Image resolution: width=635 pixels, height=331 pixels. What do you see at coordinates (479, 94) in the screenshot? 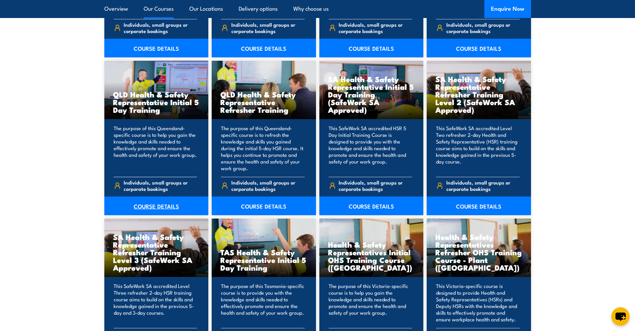
I see `h3: SA Health & Safety Representative Refresher Training Level 2 (SafeWork SA Approved)` at bounding box center [479, 94].